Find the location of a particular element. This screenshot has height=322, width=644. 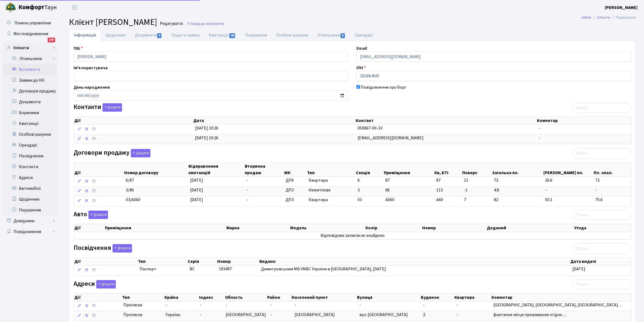

span: 4.8 is located at coordinates (517, 190).